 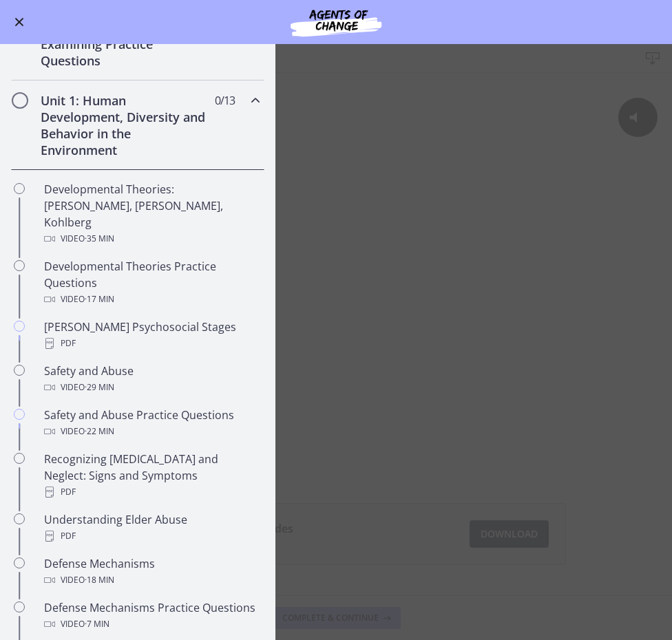 I want to click on h2: Strategy: Approaching and Examining Practice Questions, so click(x=125, y=44).